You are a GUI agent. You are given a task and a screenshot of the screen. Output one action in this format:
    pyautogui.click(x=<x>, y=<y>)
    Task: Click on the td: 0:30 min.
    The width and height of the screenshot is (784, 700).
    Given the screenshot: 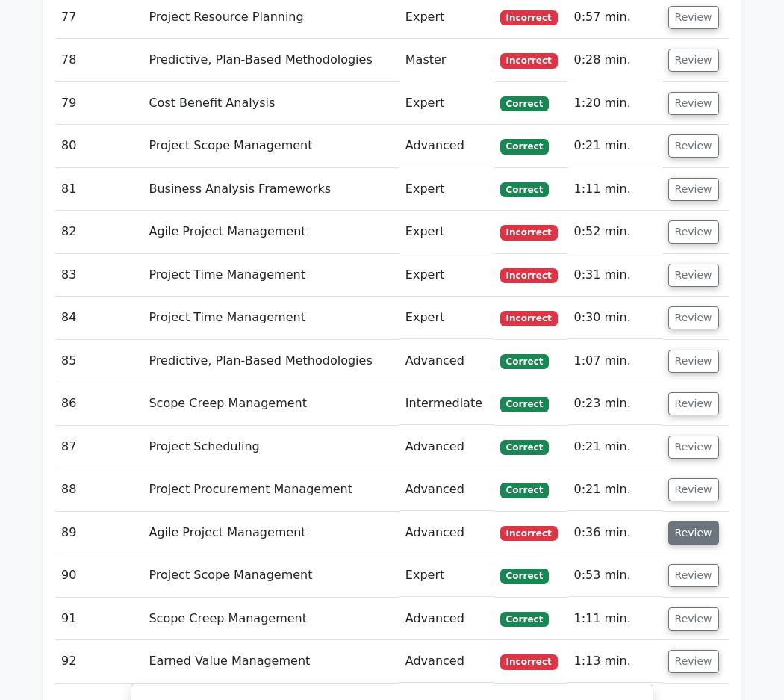 What is the action you would take?
    pyautogui.click(x=615, y=318)
    